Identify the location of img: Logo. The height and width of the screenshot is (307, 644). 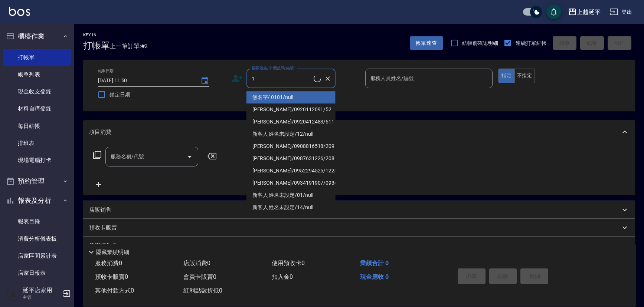
(20, 11).